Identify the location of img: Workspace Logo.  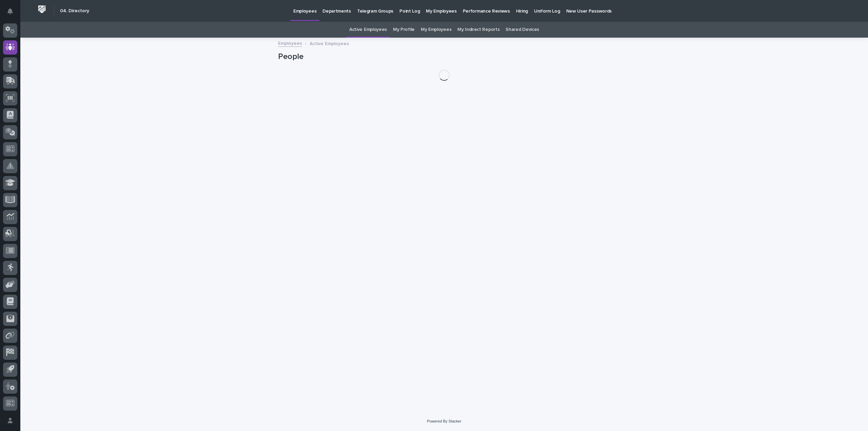
(42, 9).